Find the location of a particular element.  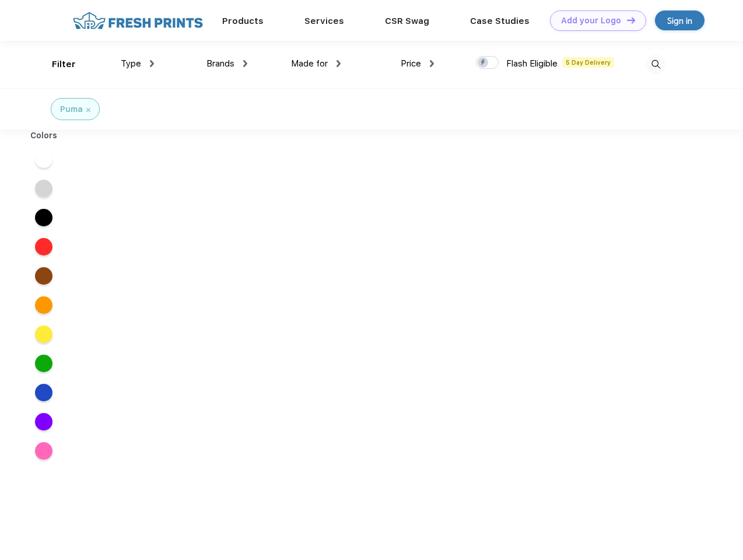

img: filter_cancel.svg is located at coordinates (88, 110).